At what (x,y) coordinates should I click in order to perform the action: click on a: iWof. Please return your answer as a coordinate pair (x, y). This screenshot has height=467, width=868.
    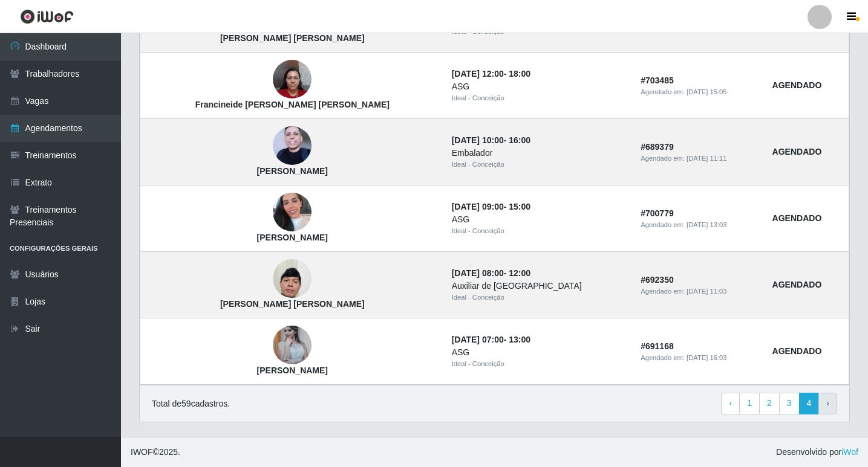
    Looking at the image, I should click on (850, 452).